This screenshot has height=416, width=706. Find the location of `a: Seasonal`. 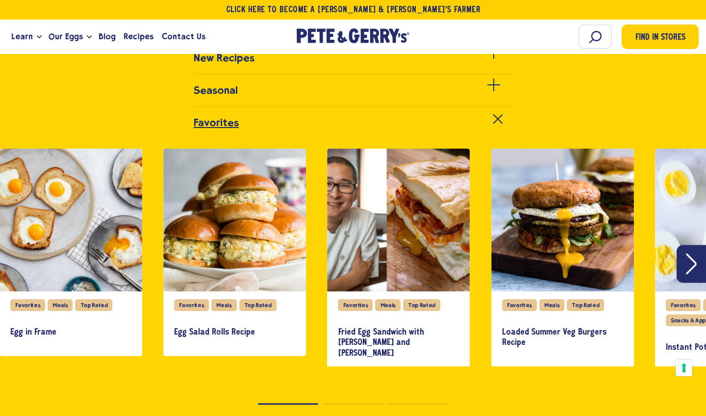

a: Seasonal is located at coordinates (353, 96).